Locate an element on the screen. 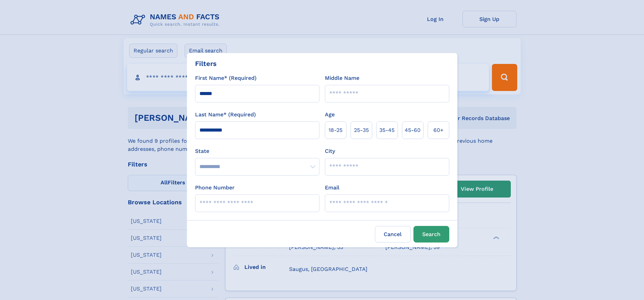 The height and width of the screenshot is (300, 644). label: Email is located at coordinates (332, 188).